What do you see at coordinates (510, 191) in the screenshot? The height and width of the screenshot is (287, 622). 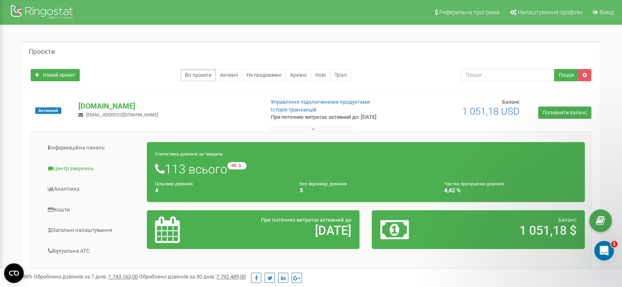 I see `h4: 4,42 %` at bounding box center [510, 191].